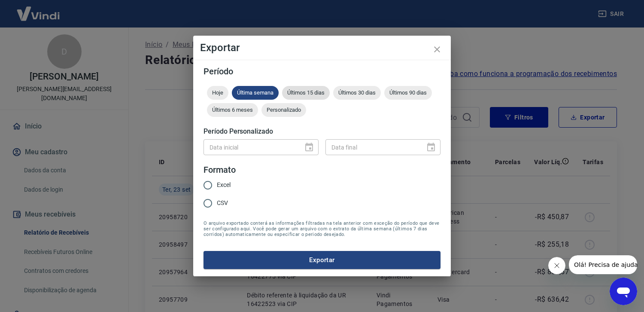  Describe the element at coordinates (224, 185) in the screenshot. I see `span: Excel` at that location.